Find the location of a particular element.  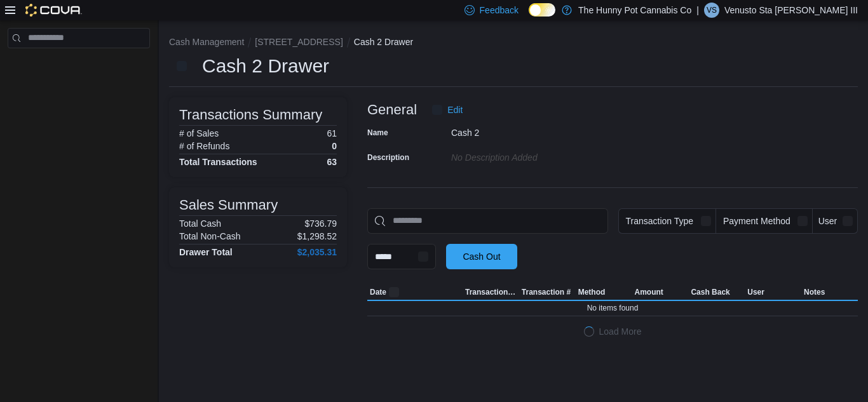

span: Cash Back is located at coordinates (710, 292).